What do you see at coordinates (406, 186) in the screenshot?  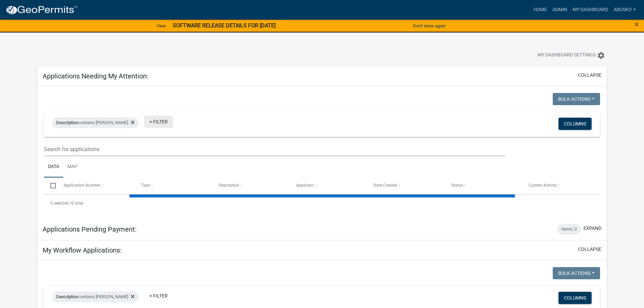 I see `datatable-header-cell: Date Created` at bounding box center [406, 186].